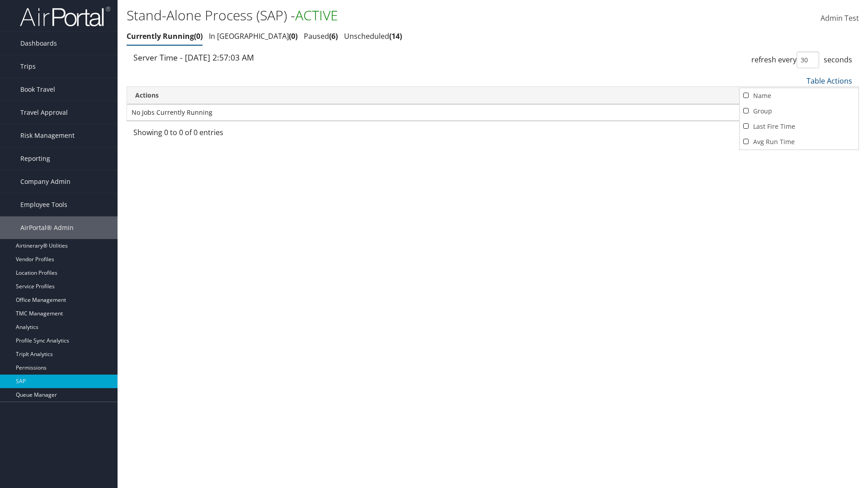  Describe the element at coordinates (799, 142) in the screenshot. I see `a: Avg Run Time` at that location.